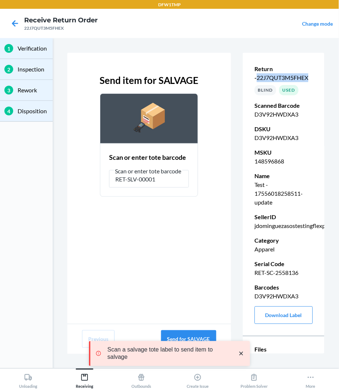 The width and height of the screenshot is (339, 390). What do you see at coordinates (85, 380) in the screenshot?
I see `div: Receiving` at bounding box center [85, 380].